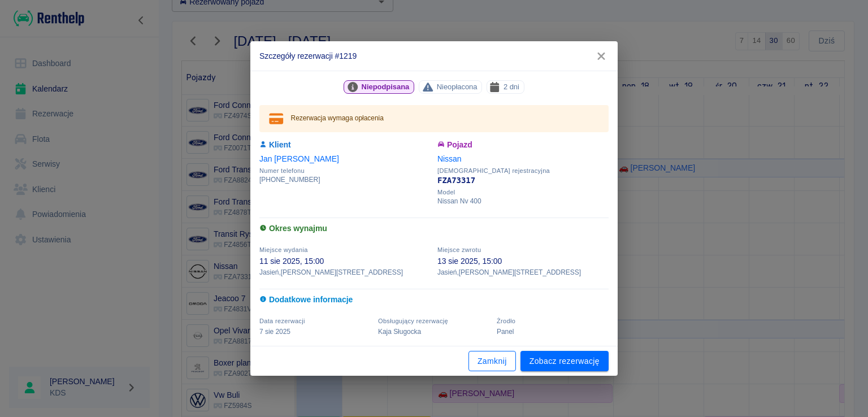  I want to click on span: Numer telefonu, so click(345, 171).